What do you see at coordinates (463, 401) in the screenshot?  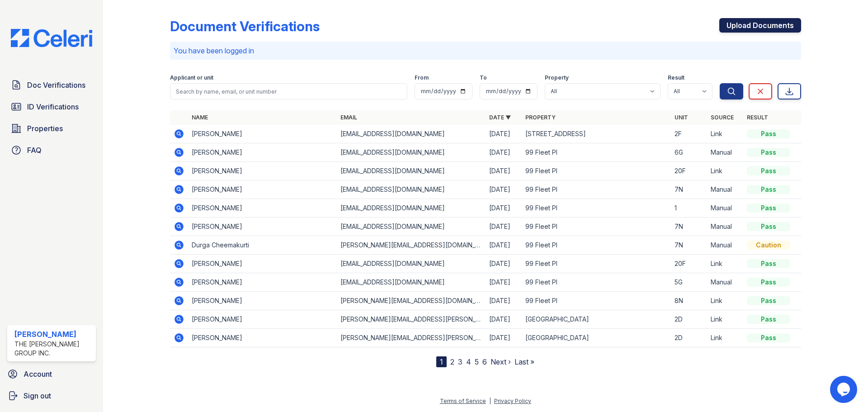 I see `a: Terms of Service` at bounding box center [463, 401].